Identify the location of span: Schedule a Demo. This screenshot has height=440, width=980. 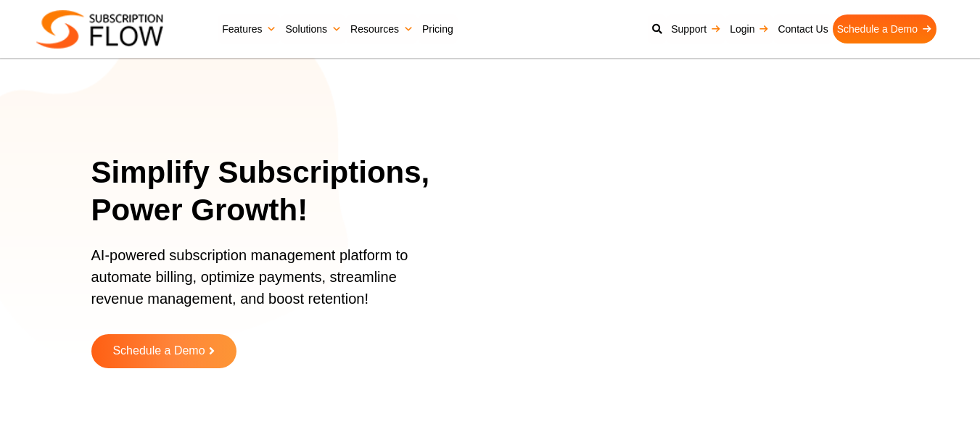
(158, 351).